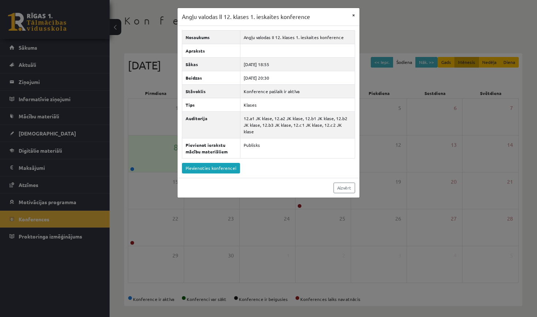 This screenshot has height=317, width=537. Describe the element at coordinates (297, 104) in the screenshot. I see `td: Klases` at that location.